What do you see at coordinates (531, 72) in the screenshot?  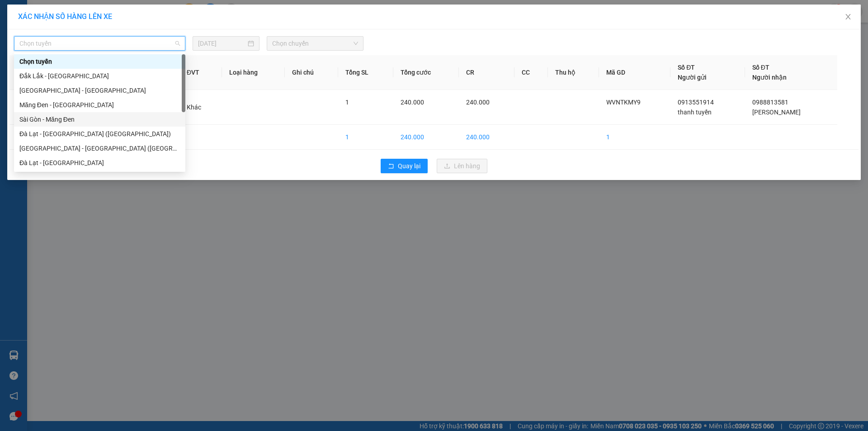 I see `th: CC` at bounding box center [531, 72].